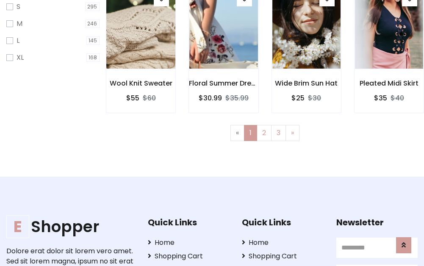 The image size is (424, 266). Describe the element at coordinates (140, 83) in the screenshot. I see `h6: Wool Knit Sweater` at that location.